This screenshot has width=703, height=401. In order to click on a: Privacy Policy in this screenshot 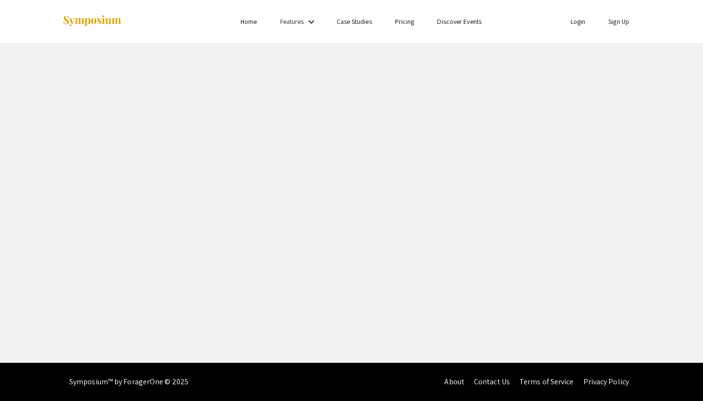, I will do `click(605, 382)`.